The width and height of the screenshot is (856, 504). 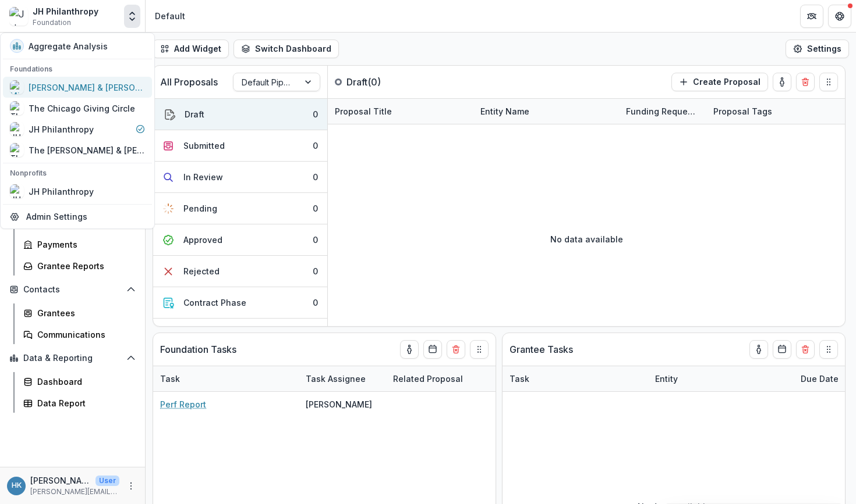 I want to click on p: Foundation Tasks, so click(x=198, y=350).